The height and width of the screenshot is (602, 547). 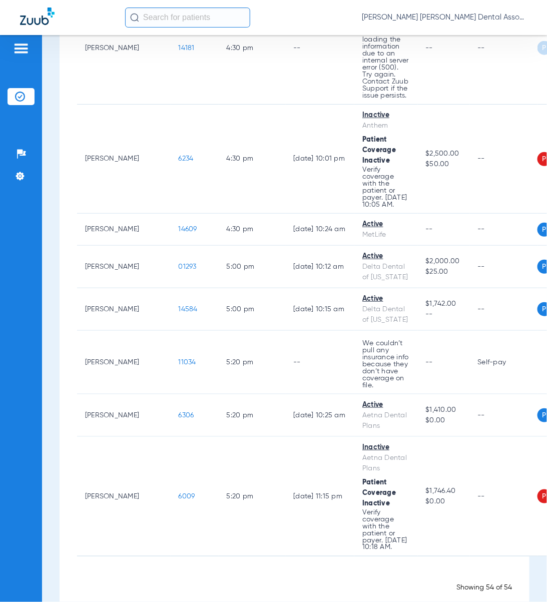 What do you see at coordinates (444, 261) in the screenshot?
I see `span: $2,000.00` at bounding box center [444, 261].